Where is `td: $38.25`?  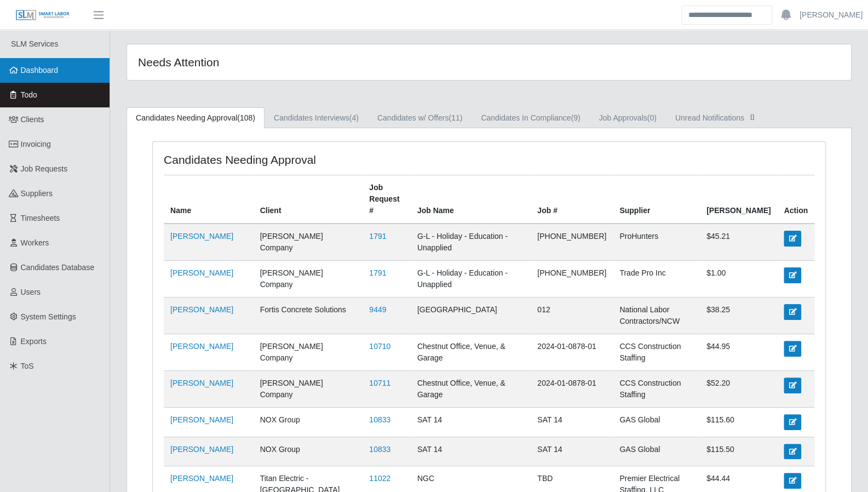
td: $38.25 is located at coordinates (738, 315).